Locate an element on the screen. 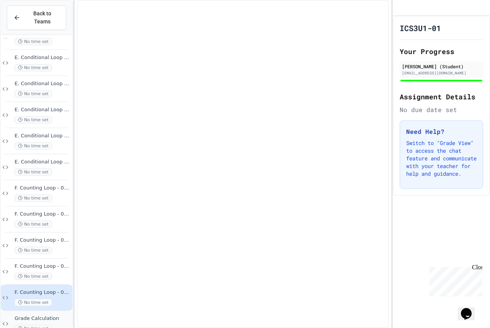  span: E. Conditional Loop - 07 - PIN Code is located at coordinates (43, 162).